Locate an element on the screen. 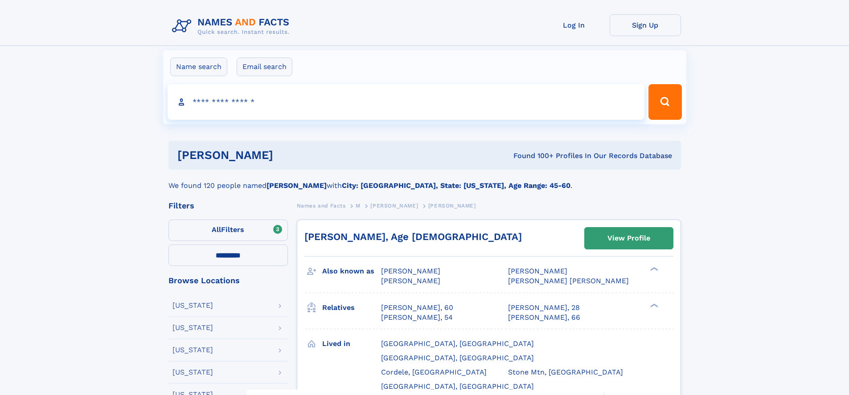 Image resolution: width=849 pixels, height=395 pixels. span: All is located at coordinates (216, 229).